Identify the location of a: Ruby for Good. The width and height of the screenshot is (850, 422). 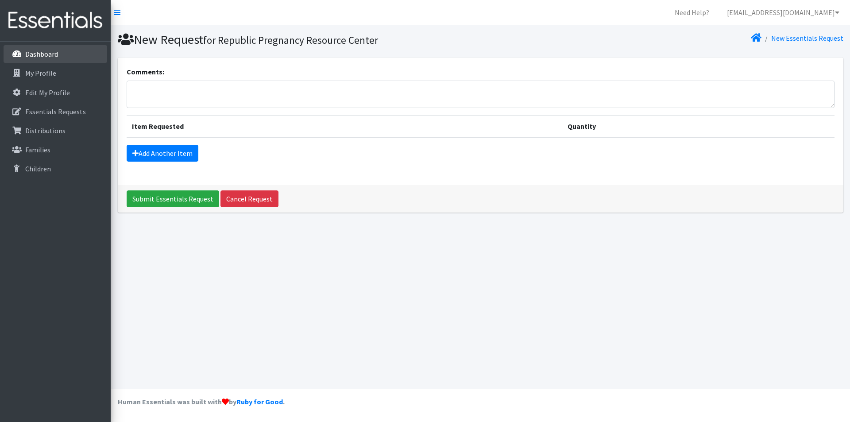
(259, 401).